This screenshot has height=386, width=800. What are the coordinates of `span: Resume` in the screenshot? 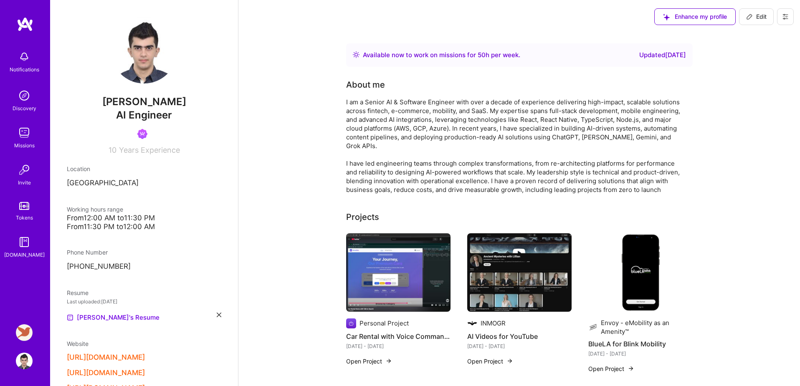 It's located at (78, 293).